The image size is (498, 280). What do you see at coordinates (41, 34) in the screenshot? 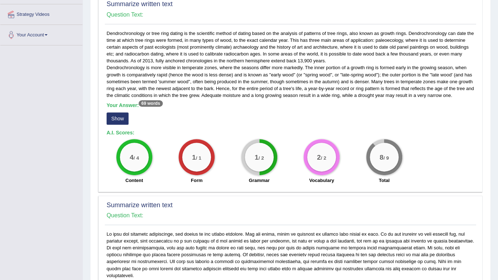
I see `a: Your Account` at bounding box center [41, 34].